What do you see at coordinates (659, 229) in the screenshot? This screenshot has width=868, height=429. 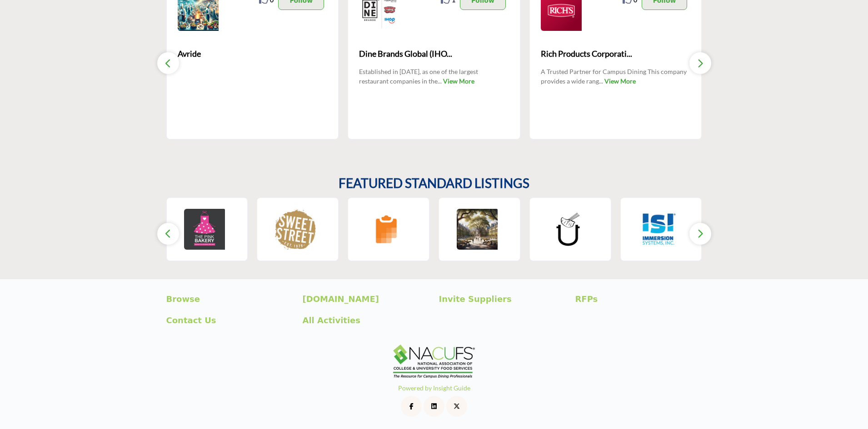 I see `img: Immersion Systems, Inc.` at bounding box center [659, 229].